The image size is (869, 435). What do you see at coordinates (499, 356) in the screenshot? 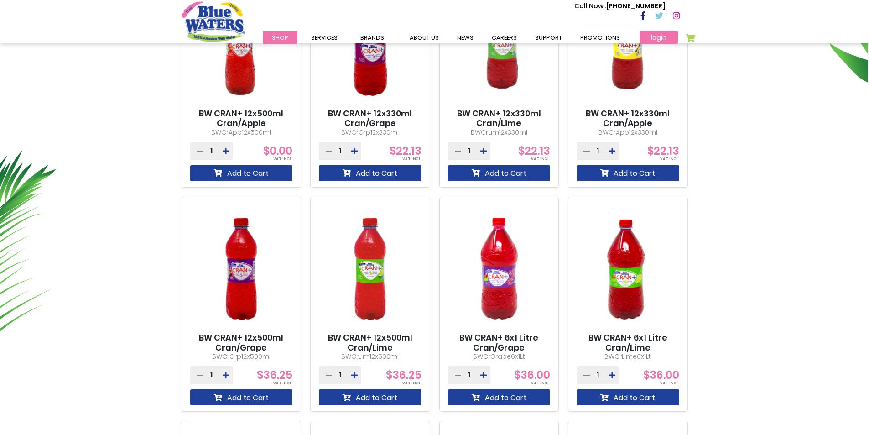
I see `p: BWCrGrape6x1Lt` at bounding box center [499, 356].